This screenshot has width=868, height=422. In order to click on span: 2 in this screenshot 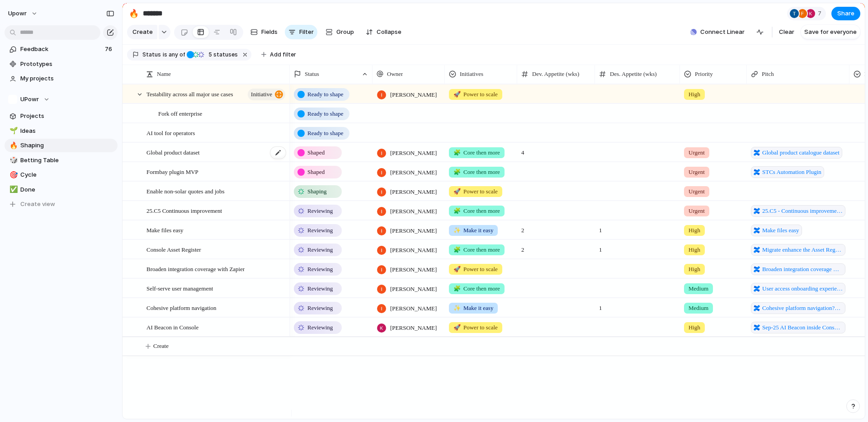, I will do `click(556, 247)`.